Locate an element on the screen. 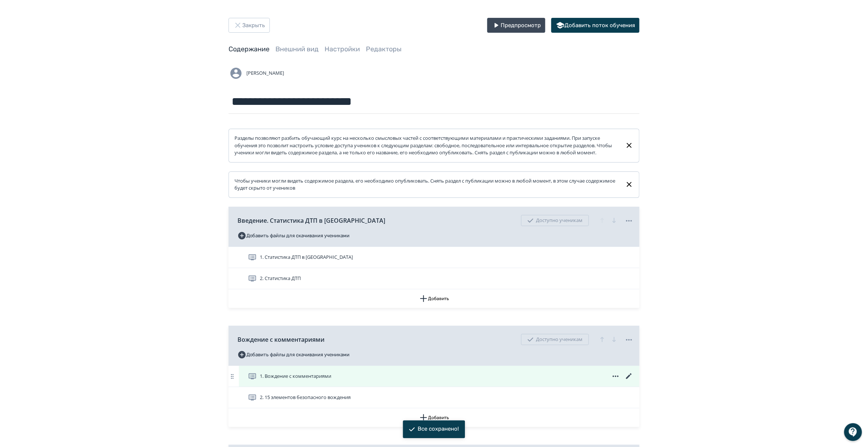 This screenshot has width=868, height=447. span: Вождение с комментариями is located at coordinates (281, 340).